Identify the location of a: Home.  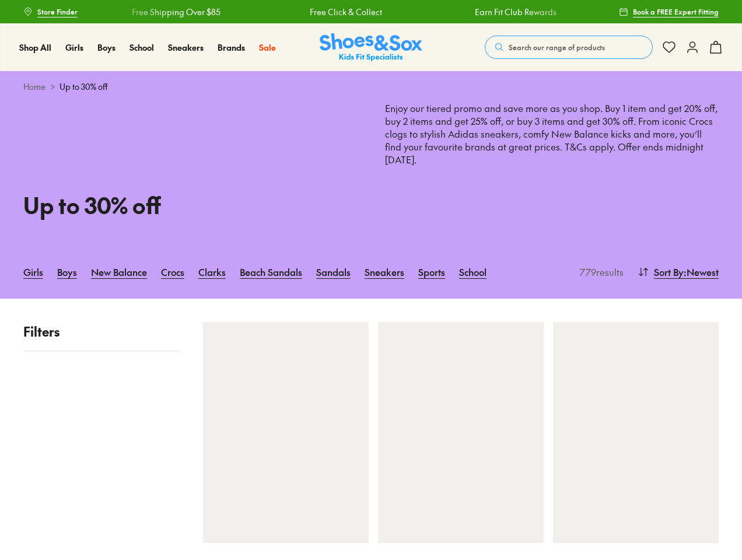
(34, 86).